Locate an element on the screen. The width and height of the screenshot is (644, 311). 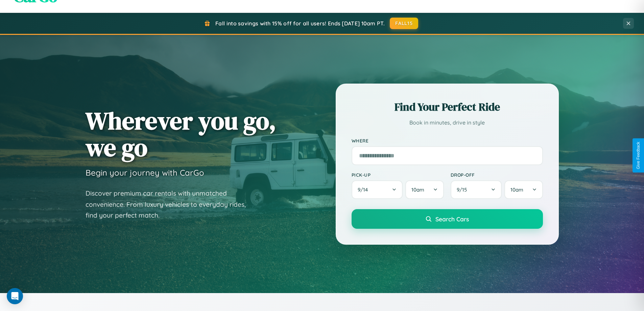
p: Book in minutes, drive in style is located at coordinates (447, 122).